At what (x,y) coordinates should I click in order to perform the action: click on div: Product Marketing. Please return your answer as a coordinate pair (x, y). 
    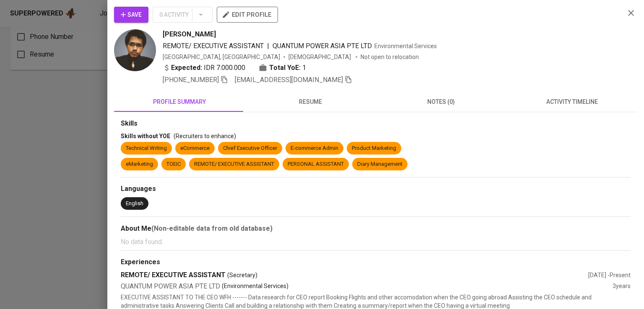
    Looking at the image, I should click on (374, 148).